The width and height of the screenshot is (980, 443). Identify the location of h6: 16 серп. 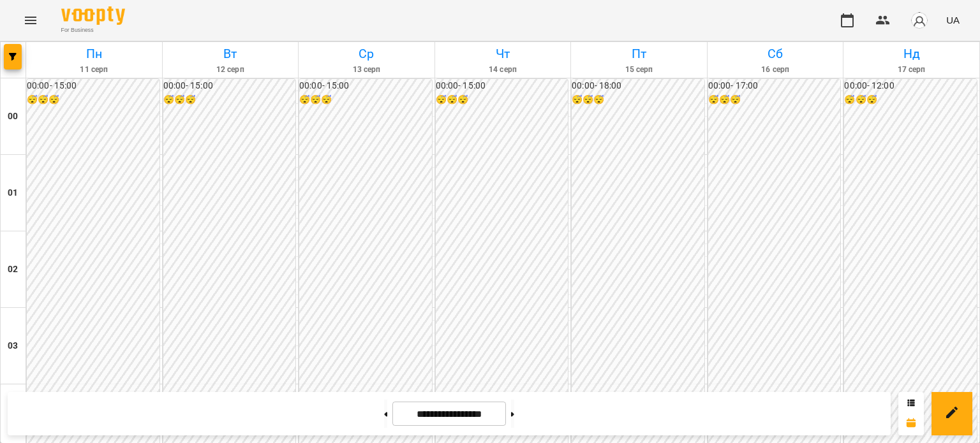
(775, 70).